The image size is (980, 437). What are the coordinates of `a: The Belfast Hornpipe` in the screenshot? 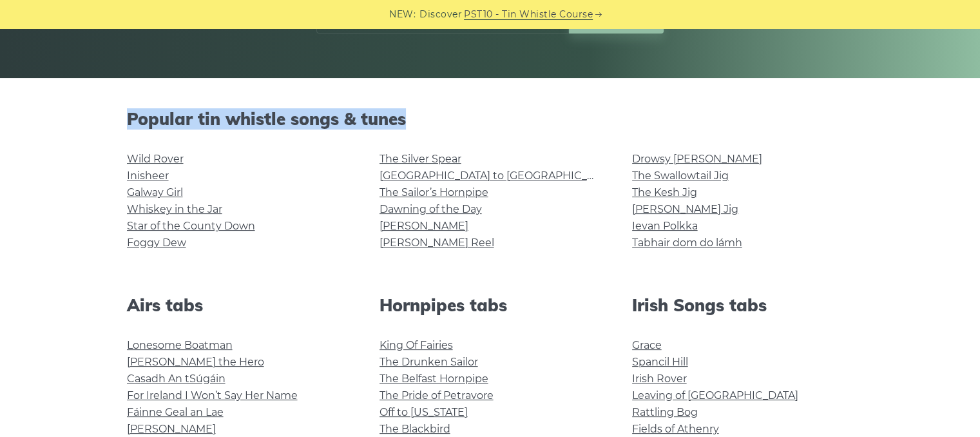 It's located at (434, 379).